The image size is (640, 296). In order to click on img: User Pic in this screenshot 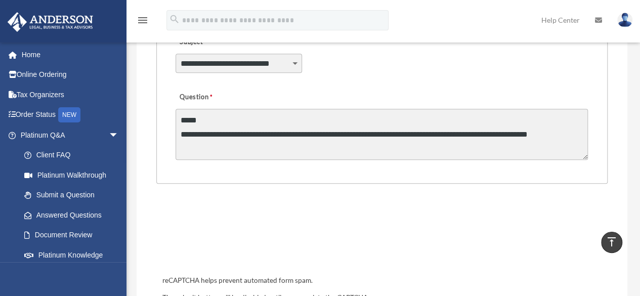, I will do `click(625, 20)`.